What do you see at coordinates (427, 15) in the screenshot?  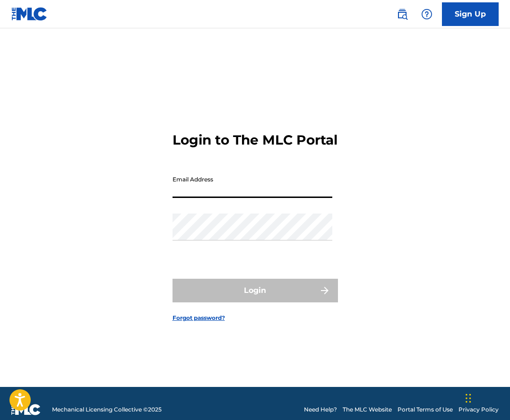 I see `div: Help` at bounding box center [427, 15].